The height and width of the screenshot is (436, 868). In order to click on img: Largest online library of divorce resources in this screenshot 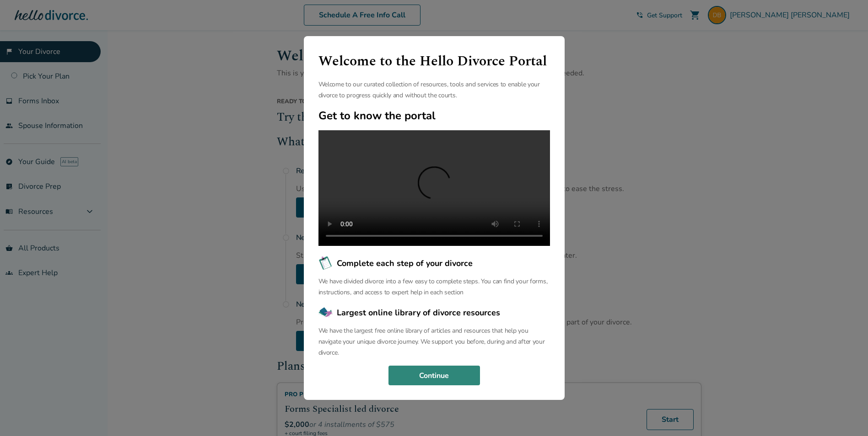, I will do `click(326, 313)`.